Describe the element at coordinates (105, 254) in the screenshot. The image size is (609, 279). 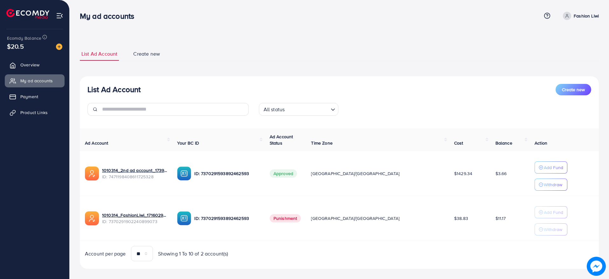
I see `span: Account per page` at that location.